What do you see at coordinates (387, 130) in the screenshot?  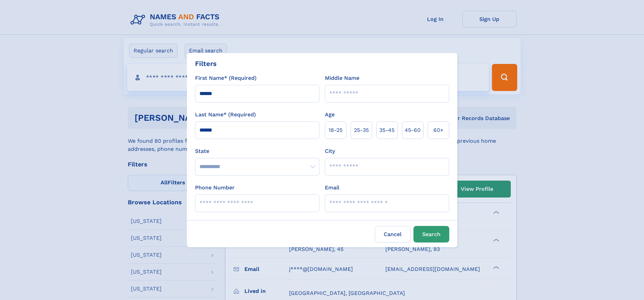 I see `span: 35‑45` at bounding box center [387, 130].